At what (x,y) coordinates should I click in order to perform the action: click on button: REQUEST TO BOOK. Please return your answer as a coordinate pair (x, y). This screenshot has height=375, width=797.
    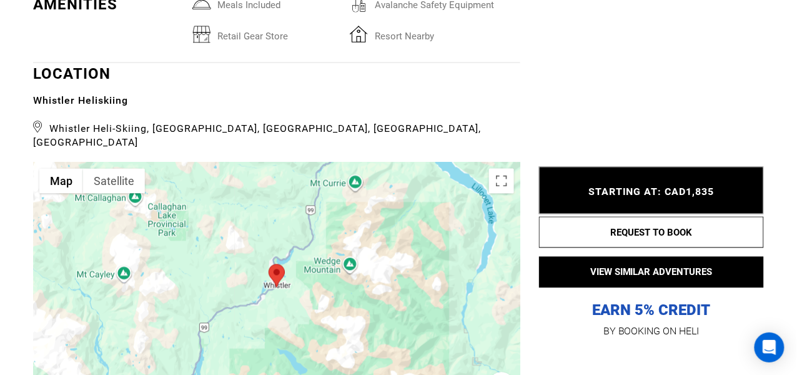
    Looking at the image, I should click on (652, 232).